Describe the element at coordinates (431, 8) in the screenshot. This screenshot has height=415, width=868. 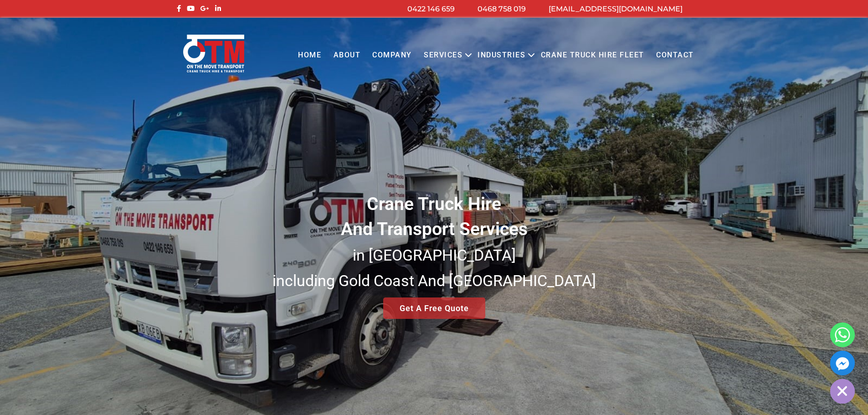
I see `a: 0422 146 659` at that location.